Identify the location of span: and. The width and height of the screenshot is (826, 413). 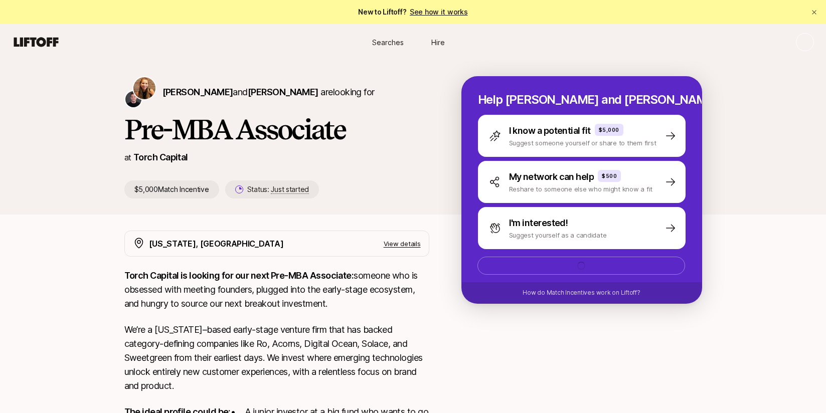
(275, 92).